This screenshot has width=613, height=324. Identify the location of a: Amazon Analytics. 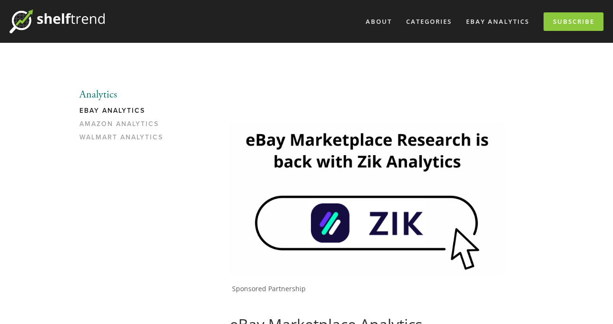
(125, 127).